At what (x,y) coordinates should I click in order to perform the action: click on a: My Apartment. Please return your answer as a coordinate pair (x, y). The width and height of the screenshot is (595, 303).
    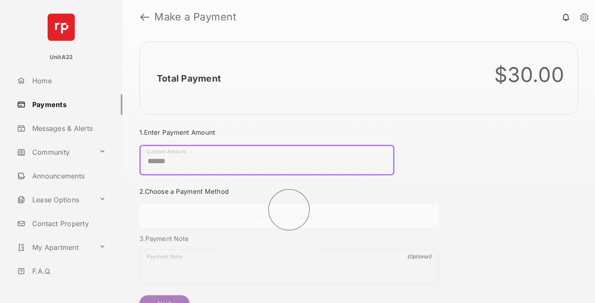
    Looking at the image, I should click on (54, 247).